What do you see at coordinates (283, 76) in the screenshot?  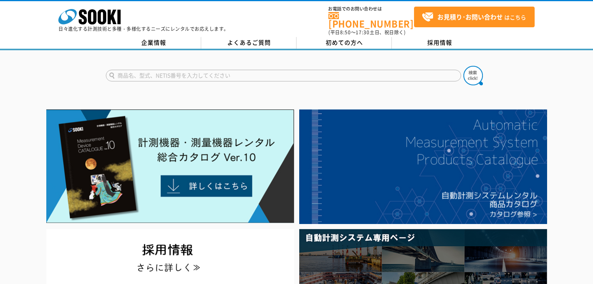 I see `input: 商品名、型式、NETIS番号を入力してください` at bounding box center [283, 76].